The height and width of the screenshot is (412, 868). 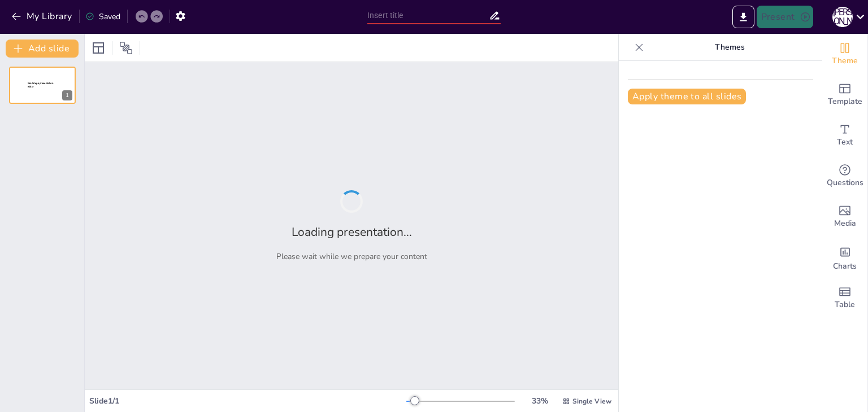 What do you see at coordinates (248, 400) in the screenshot?
I see `div: Slide 1 / 1` at bounding box center [248, 400].